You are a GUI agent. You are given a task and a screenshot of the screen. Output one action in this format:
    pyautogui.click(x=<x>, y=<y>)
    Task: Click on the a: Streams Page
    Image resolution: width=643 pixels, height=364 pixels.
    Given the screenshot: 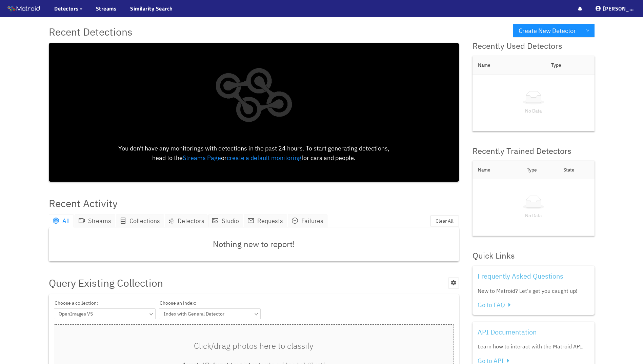 What is the action you would take?
    pyautogui.click(x=202, y=157)
    